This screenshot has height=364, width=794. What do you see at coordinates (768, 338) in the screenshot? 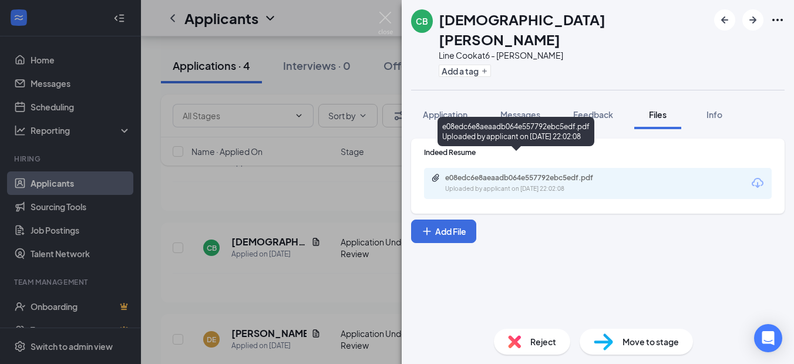
I see `div: Open Intercom Messenger` at bounding box center [768, 338].